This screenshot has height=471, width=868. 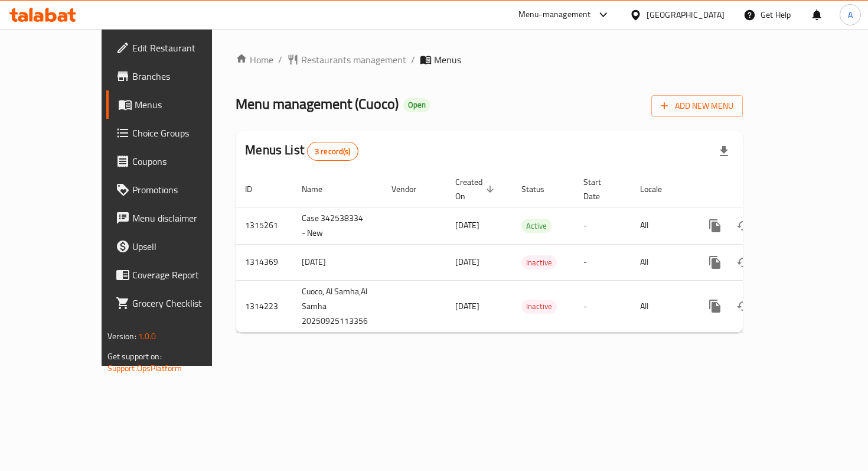 I want to click on td: 1314223, so click(x=264, y=306).